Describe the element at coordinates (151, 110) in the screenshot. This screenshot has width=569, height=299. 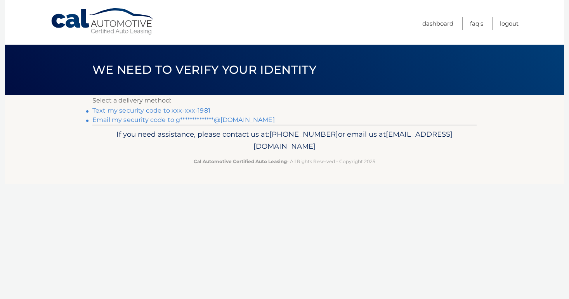
I see `a: Text my security code to xxx-xxx-1981` at that location.